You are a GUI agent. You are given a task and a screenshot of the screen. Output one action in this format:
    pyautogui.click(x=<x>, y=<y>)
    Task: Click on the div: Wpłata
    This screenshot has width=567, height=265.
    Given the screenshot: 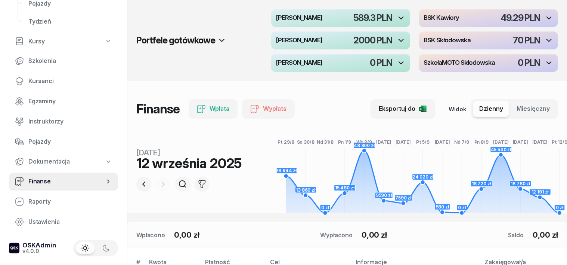 What is the action you would take?
    pyautogui.click(x=213, y=109)
    